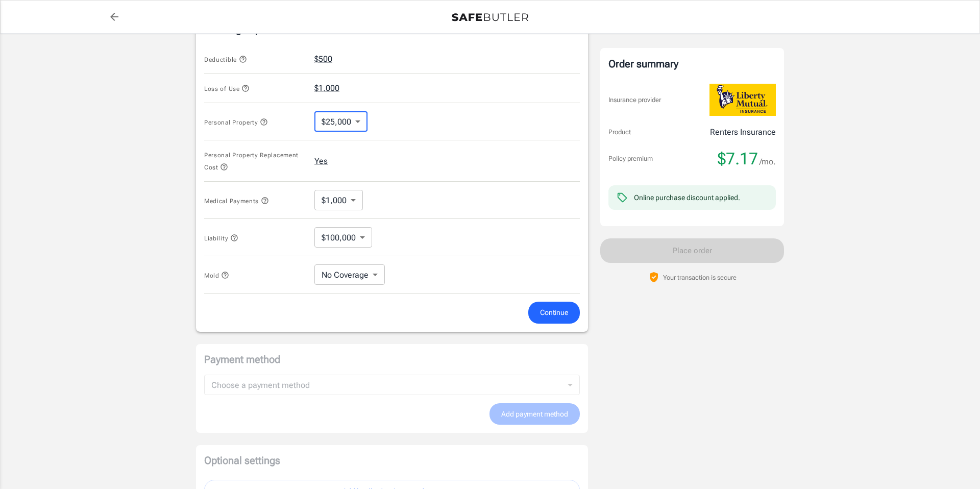 Image resolution: width=980 pixels, height=489 pixels. I want to click on button: Medical Payments, so click(236, 201).